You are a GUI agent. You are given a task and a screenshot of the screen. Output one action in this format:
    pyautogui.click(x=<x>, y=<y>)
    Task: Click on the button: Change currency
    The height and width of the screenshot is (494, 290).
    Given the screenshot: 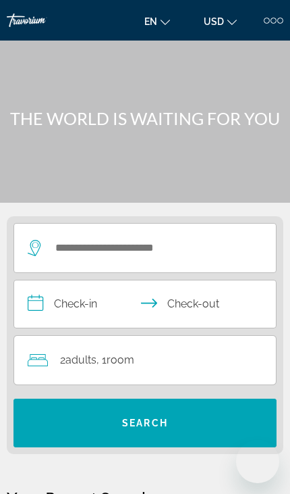 What is the action you would take?
    pyautogui.click(x=220, y=21)
    